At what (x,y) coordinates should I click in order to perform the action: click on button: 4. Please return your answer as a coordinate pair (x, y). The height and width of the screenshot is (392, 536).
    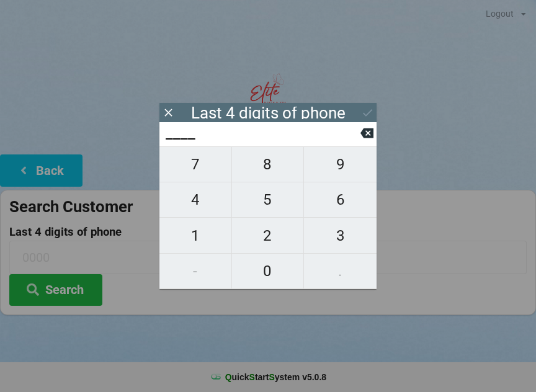
    Looking at the image, I should click on (195, 200).